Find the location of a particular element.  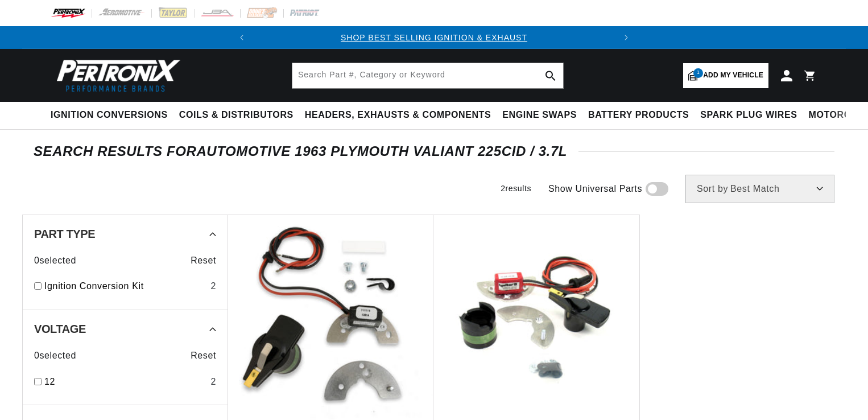

summary: Spark Plug Wires is located at coordinates (748, 115).